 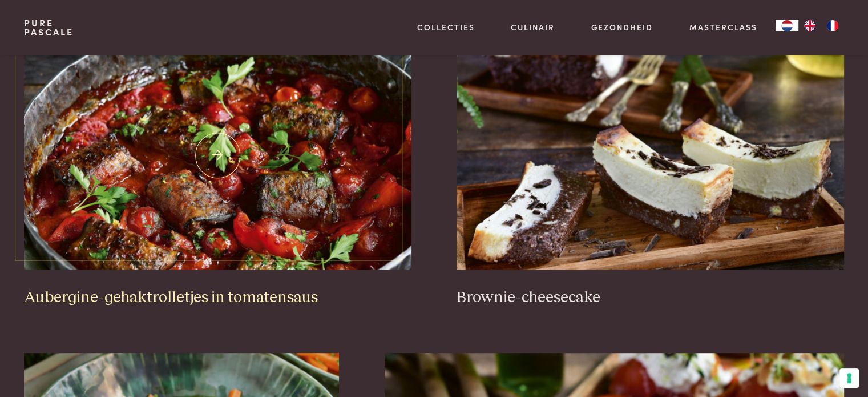 What do you see at coordinates (218, 155) in the screenshot?
I see `img: Aubergine-gehaktrolletjes in tomatensaus` at bounding box center [218, 155].